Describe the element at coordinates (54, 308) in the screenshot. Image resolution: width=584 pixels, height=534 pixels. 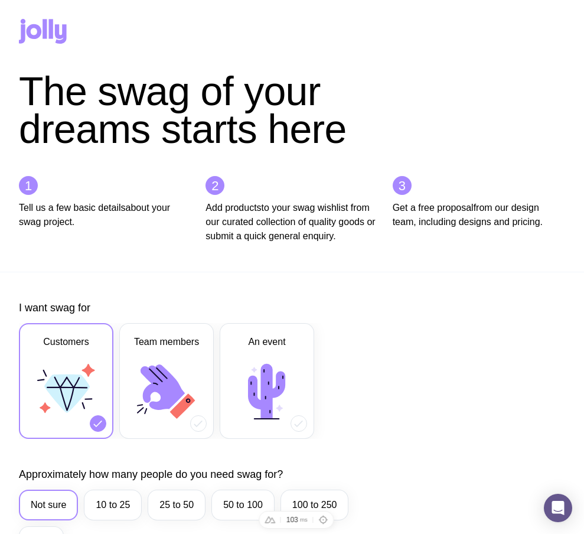
I see `label: I want swag for` at that location.